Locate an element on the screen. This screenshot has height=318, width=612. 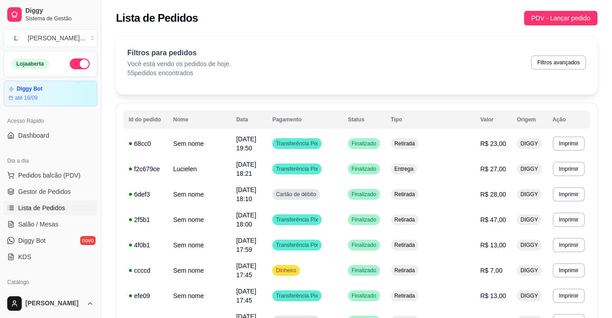
span: Salão / Mesas is located at coordinates (38, 224).